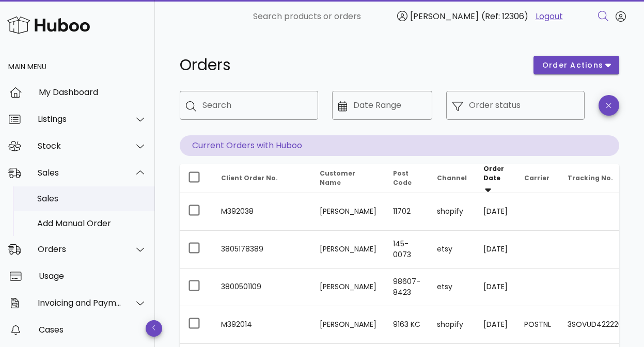 Image resolution: width=644 pixels, height=347 pixels. Describe the element at coordinates (451, 178) in the screenshot. I see `span: Channel` at that location.